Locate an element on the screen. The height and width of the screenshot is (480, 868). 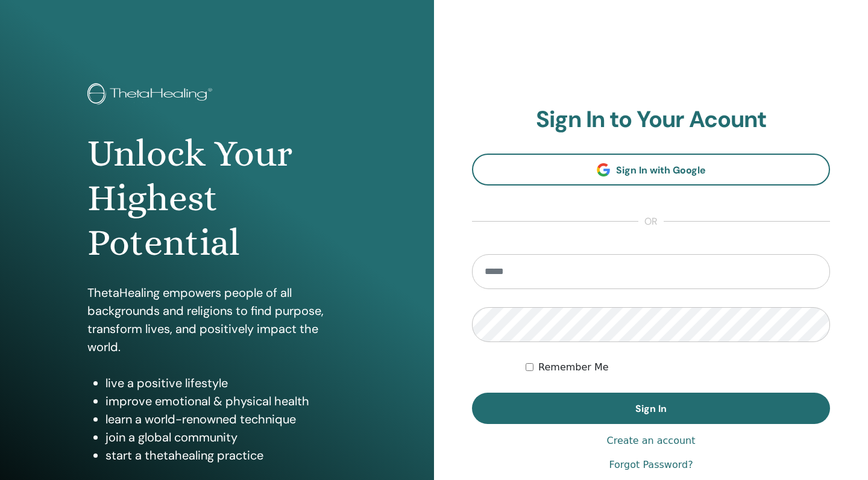
li: live a positive lifestyle is located at coordinates (226, 383).